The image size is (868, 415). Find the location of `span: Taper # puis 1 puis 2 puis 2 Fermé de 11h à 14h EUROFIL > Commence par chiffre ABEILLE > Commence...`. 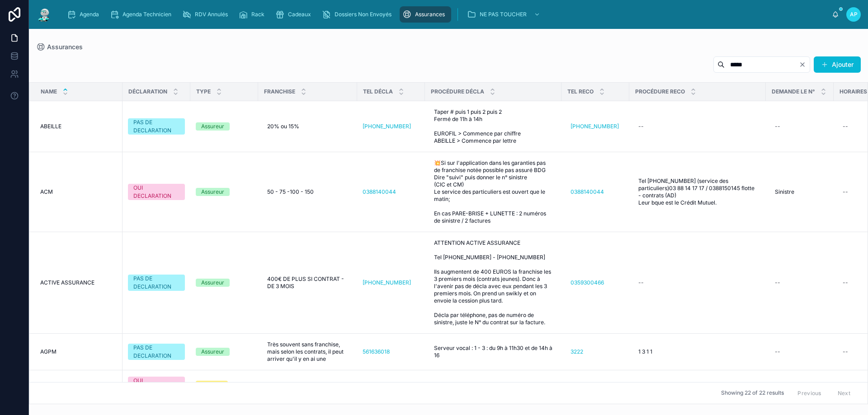

span: Taper # puis 1 puis 2 puis 2 Fermé de 11h à 14h EUROFIL > Commence par chiffre ABEILLE > Commence... is located at coordinates (493, 127).